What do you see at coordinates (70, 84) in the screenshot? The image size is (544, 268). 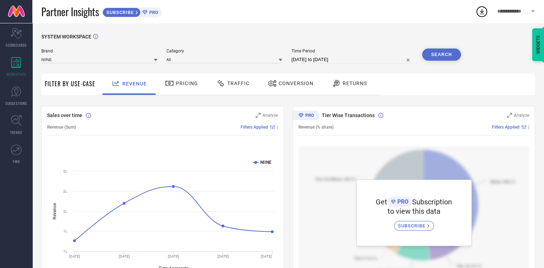 I see `span: Filter By Use-Case` at bounding box center [70, 84].